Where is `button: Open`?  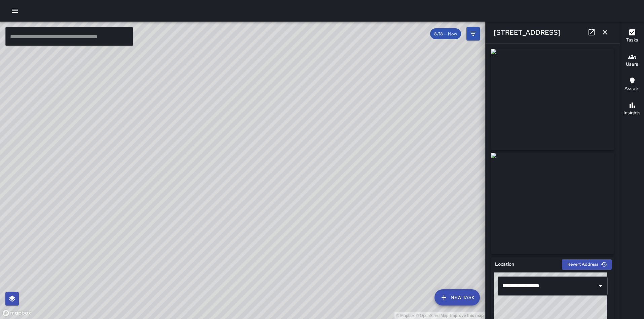
button: Open is located at coordinates (600, 286).